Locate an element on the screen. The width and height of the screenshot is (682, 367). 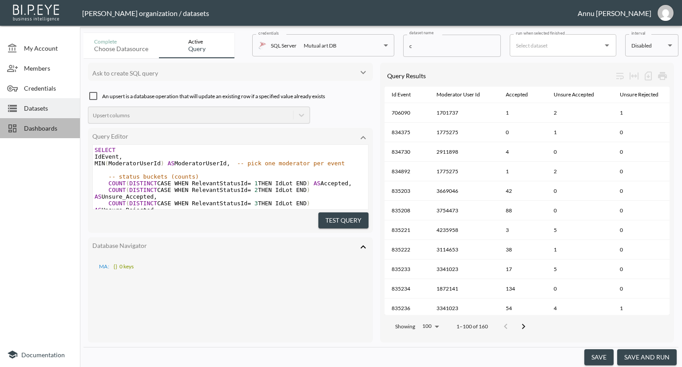
span: -- pick one moderator per event is located at coordinates (291, 163).